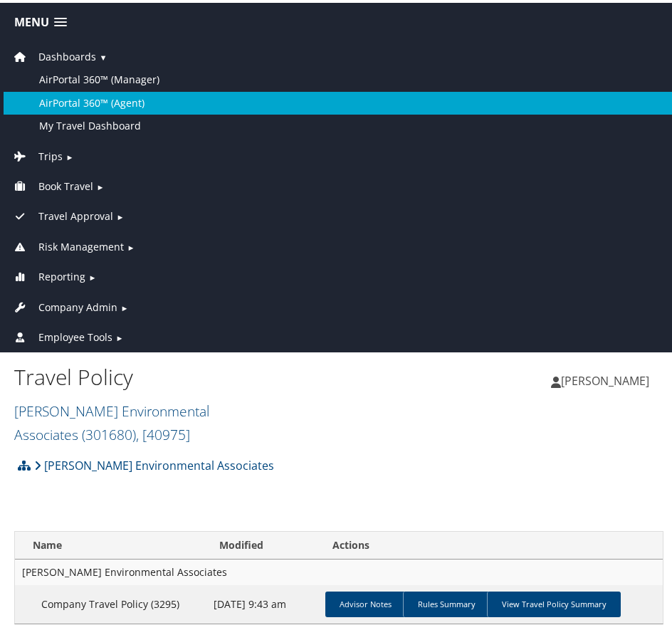 Image resolution: width=672 pixels, height=630 pixels. What do you see at coordinates (67, 54) in the screenshot?
I see `span: Dashboards` at bounding box center [67, 54].